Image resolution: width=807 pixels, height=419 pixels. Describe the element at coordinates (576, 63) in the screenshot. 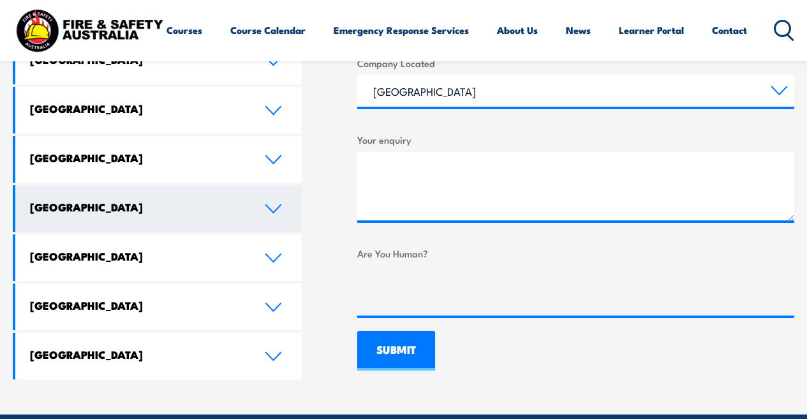

I see `label: Company Located` at that location.